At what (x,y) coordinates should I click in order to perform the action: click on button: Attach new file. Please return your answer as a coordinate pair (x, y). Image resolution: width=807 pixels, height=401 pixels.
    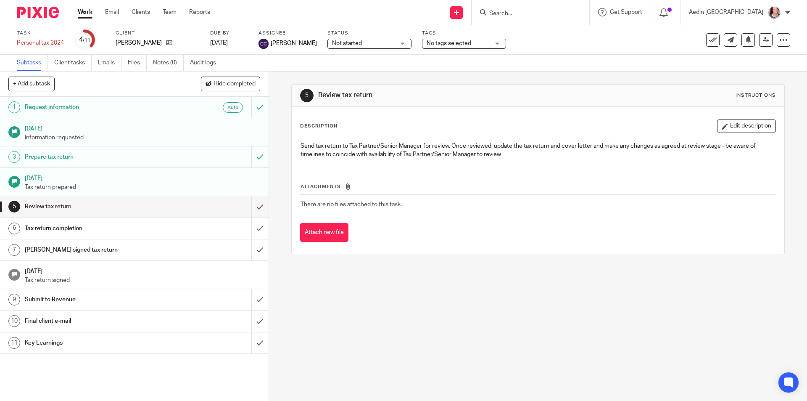
    Looking at the image, I should click on (324, 232).